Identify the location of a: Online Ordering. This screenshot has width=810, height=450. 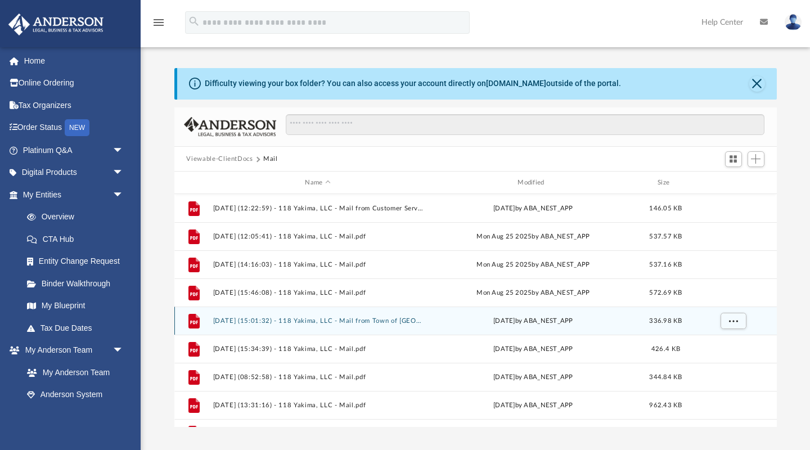
(74, 83).